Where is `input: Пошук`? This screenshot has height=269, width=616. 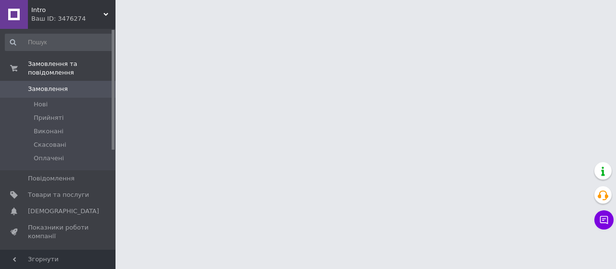 input: Пошук is located at coordinates (59, 42).